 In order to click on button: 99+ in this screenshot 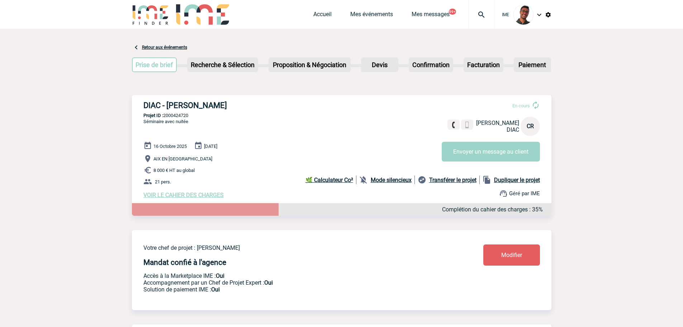, I will do `click(453, 11)`.